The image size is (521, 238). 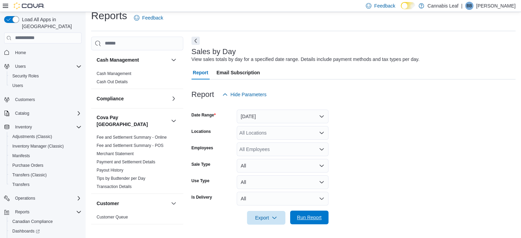 What do you see at coordinates (112, 82) in the screenshot?
I see `span: Cash Out Details` at bounding box center [112, 82].